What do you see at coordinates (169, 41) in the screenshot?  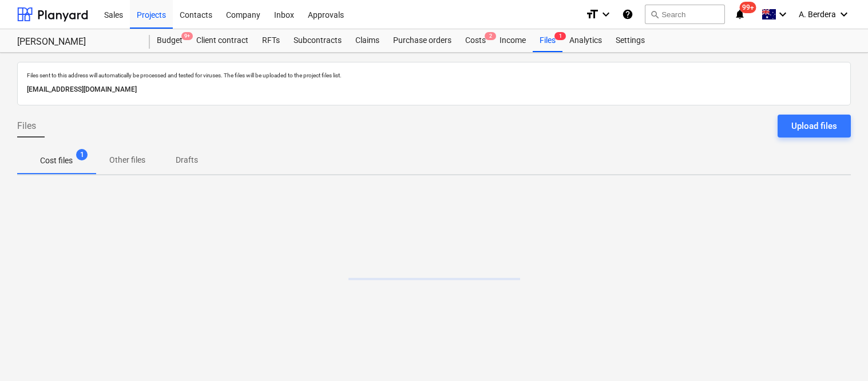 I see `div: Budget` at bounding box center [169, 41].